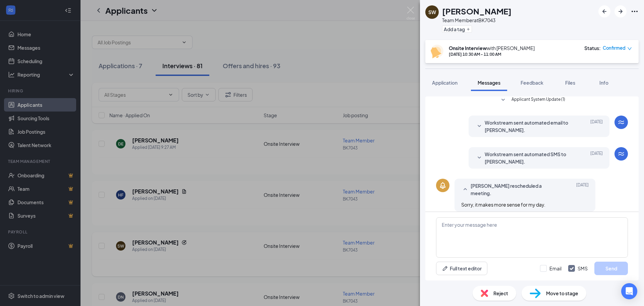 This screenshot has width=644, height=306. Describe the element at coordinates (621, 12) in the screenshot. I see `button: ArrowRight` at that location.